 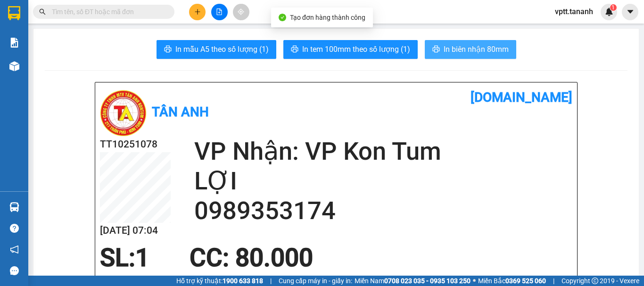 What do you see at coordinates (216, 50) in the screenshot?
I see `button: printerIn mẫu A5 theo số lượng (1)` at bounding box center [216, 50].